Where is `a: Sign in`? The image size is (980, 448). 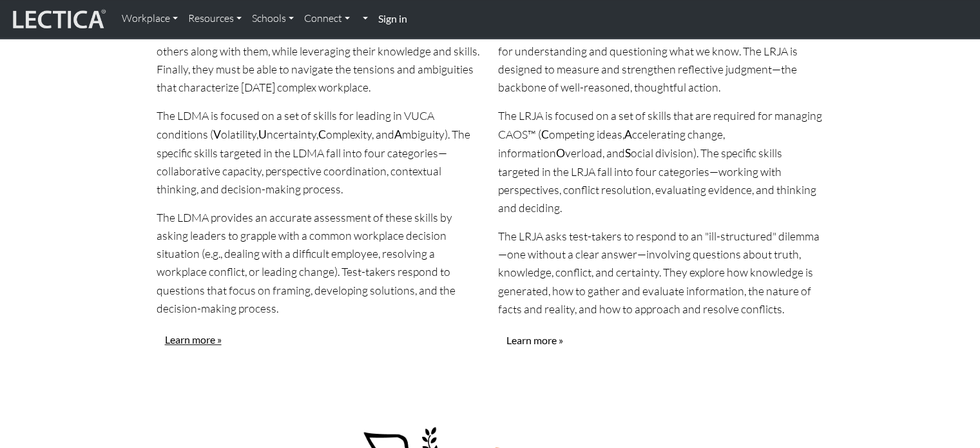
a: Sign in is located at coordinates (392, 19).